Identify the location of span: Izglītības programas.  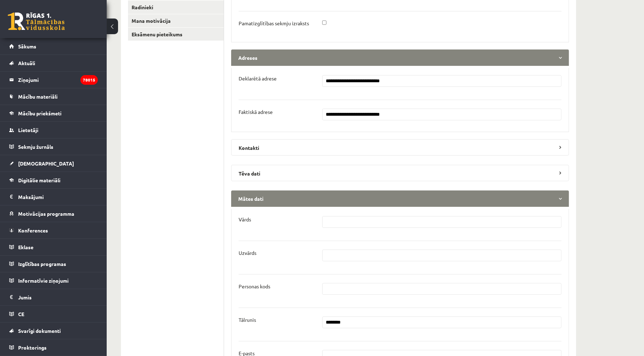
(42, 264).